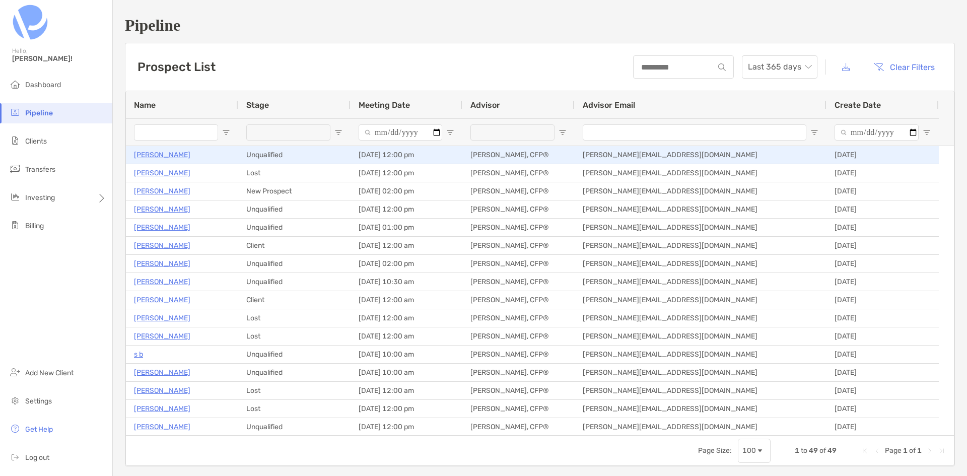 Image resolution: width=967 pixels, height=476 pixels. What do you see at coordinates (780, 67) in the screenshot?
I see `span: Last 365 days` at bounding box center [780, 67].